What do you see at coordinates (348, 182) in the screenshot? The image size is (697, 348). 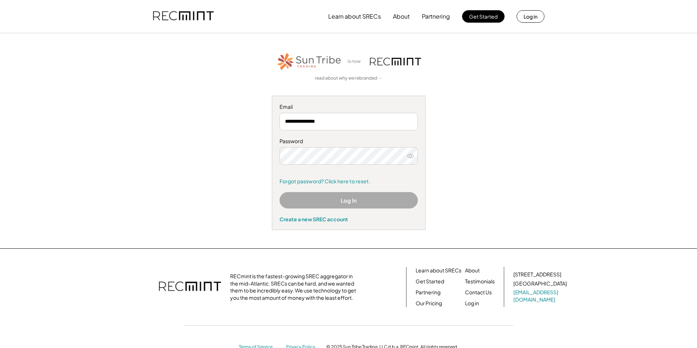 I see `a: Forgot password? Click here to reset.` at bounding box center [348, 182].